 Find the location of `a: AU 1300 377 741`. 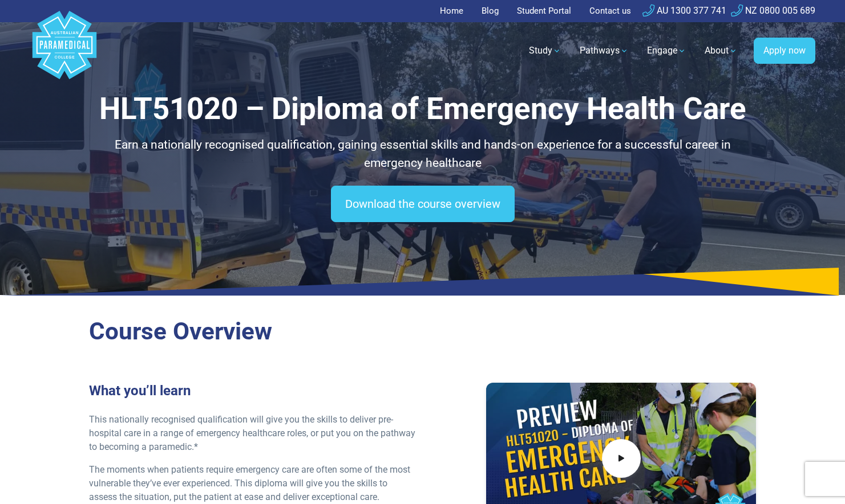

a: AU 1300 377 741 is located at coordinates (684, 10).